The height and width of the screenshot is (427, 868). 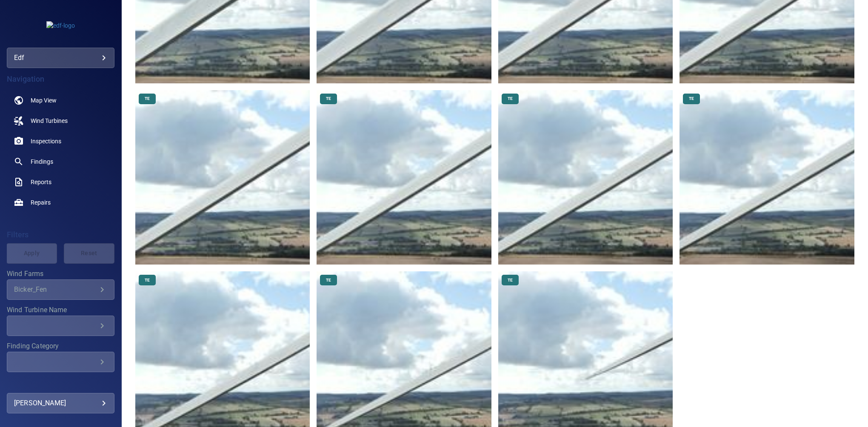 I want to click on a: map noActive, so click(x=60, y=100).